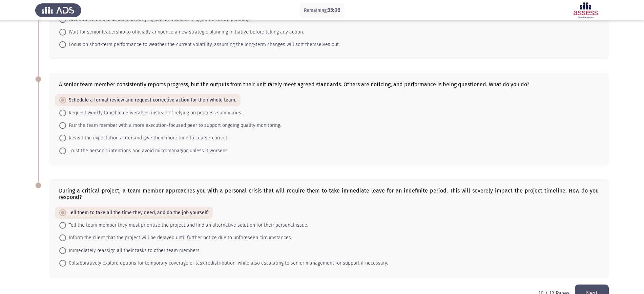  Describe the element at coordinates (227, 264) in the screenshot. I see `span: Collaboratively explore options for temporary coverage or task redistribution, while also escalat...` at that location.